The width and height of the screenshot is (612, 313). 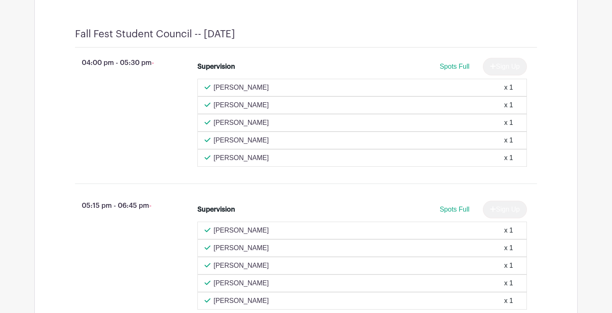 What do you see at coordinates (123, 206) in the screenshot?
I see `p: 05:15 pm - 06:45 pm` at bounding box center [123, 206].